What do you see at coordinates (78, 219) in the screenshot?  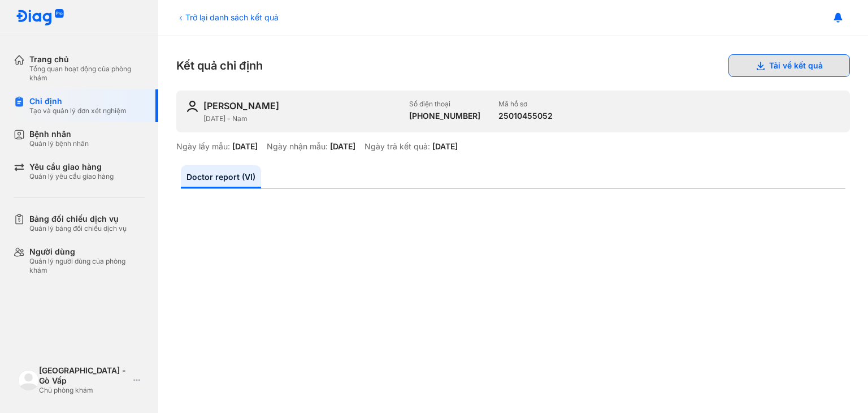 I see `div: Bảng đối chiếu dịch vụ` at bounding box center [78, 219].